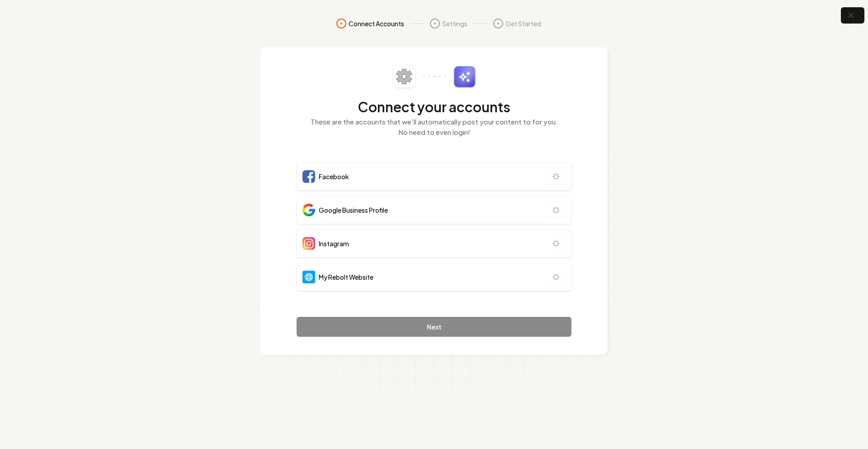 The height and width of the screenshot is (449, 868). I want to click on h2: Connect your accounts, so click(434, 107).